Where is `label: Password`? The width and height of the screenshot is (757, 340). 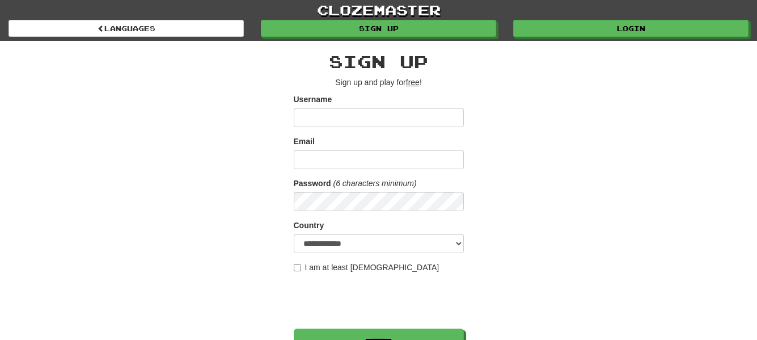
label: Password is located at coordinates (312, 183).